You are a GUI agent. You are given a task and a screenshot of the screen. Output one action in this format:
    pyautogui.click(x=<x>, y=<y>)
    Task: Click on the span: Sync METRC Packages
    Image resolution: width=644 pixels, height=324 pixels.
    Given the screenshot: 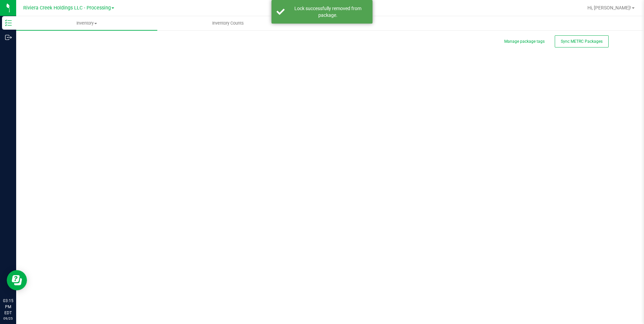 What is the action you would take?
    pyautogui.click(x=582, y=42)
    